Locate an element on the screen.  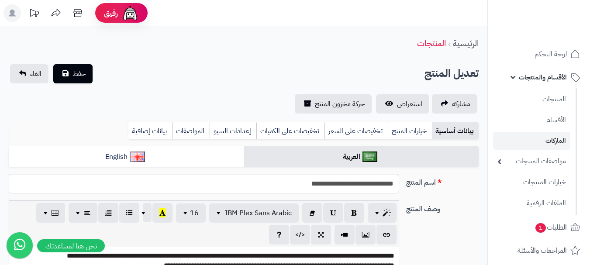
span: 16 is located at coordinates (194, 213).